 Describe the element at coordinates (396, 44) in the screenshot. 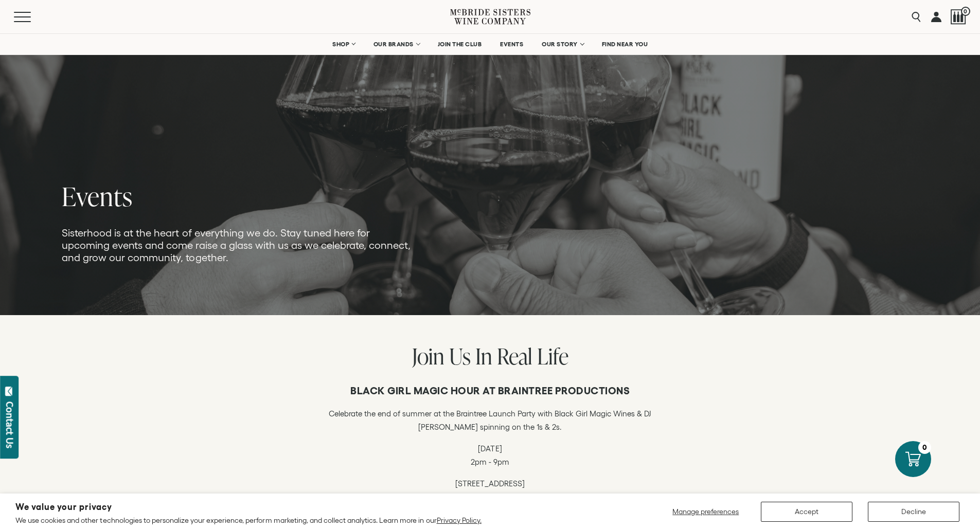

I see `a: OUR BRANDS` at that location.